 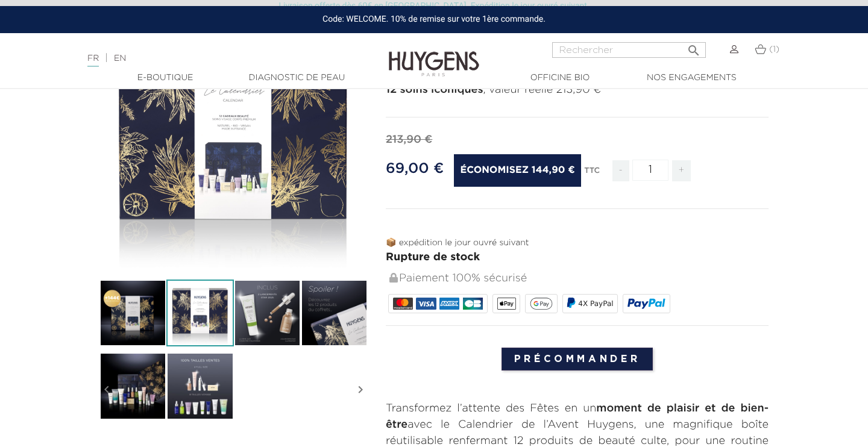 What do you see at coordinates (425, 303) in the screenshot?
I see `img: VISA` at bounding box center [425, 303].